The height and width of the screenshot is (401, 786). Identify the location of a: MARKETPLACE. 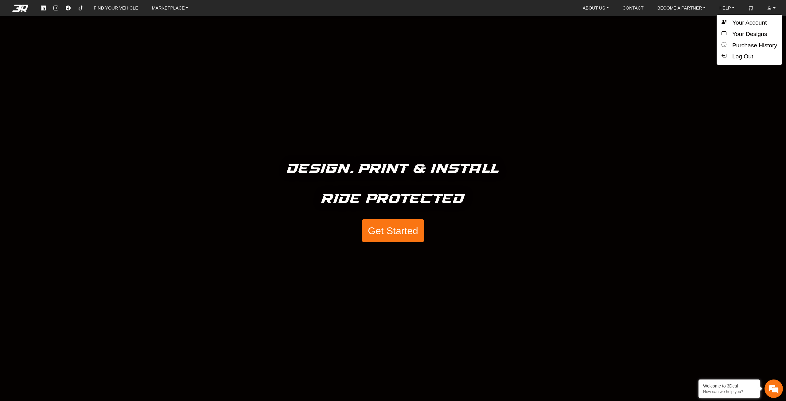
(170, 8).